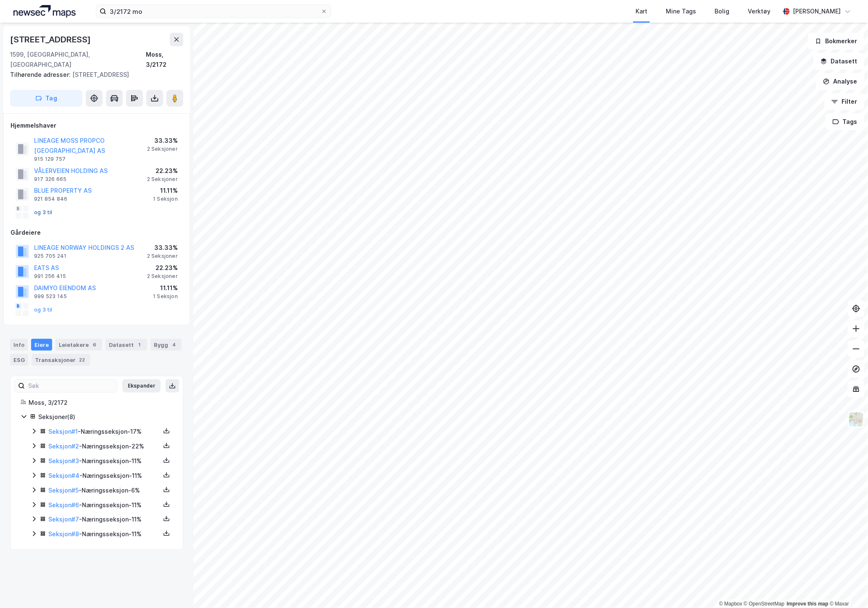 The height and width of the screenshot is (608, 868). Describe the element at coordinates (63, 490) in the screenshot. I see `a: Seksjon#5` at that location.